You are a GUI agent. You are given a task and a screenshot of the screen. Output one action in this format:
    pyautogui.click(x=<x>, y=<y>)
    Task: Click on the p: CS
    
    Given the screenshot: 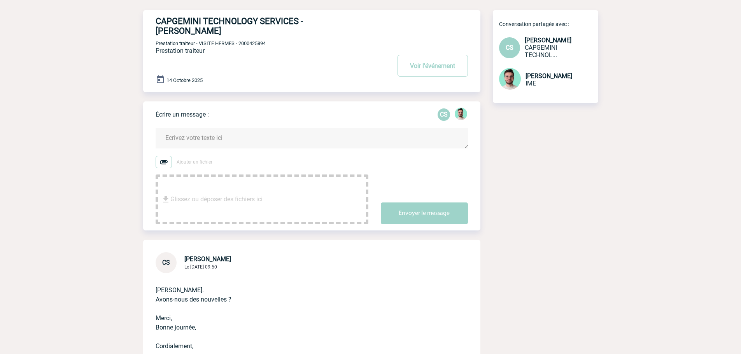 What is the action you would take?
    pyautogui.click(x=444, y=115)
    